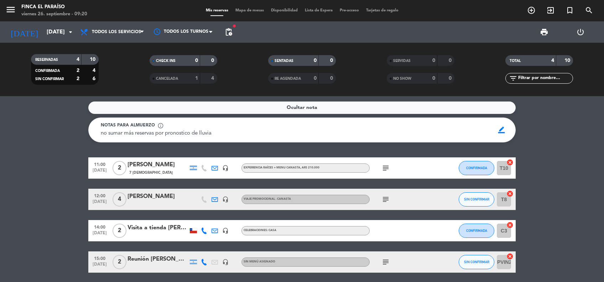  I want to click on span: no sumar más reservas por pronostico de lluvia, so click(156, 133).